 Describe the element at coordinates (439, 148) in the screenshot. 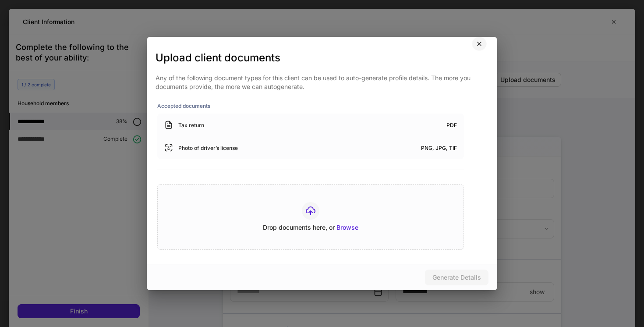

I see `h6: PNG, JPG, TIF` at that location.